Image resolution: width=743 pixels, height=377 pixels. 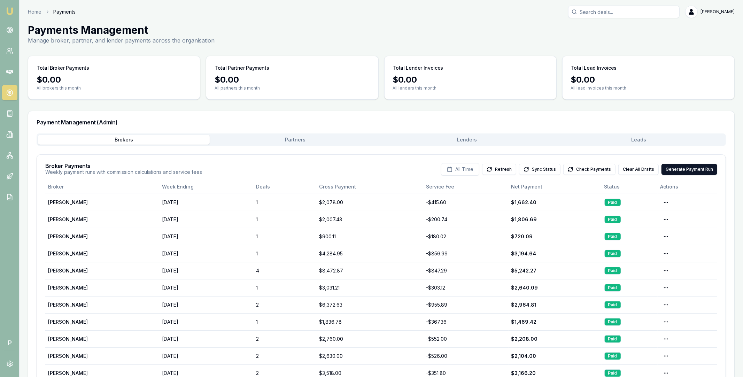 I want to click on div: - $303.12, so click(x=466, y=288).